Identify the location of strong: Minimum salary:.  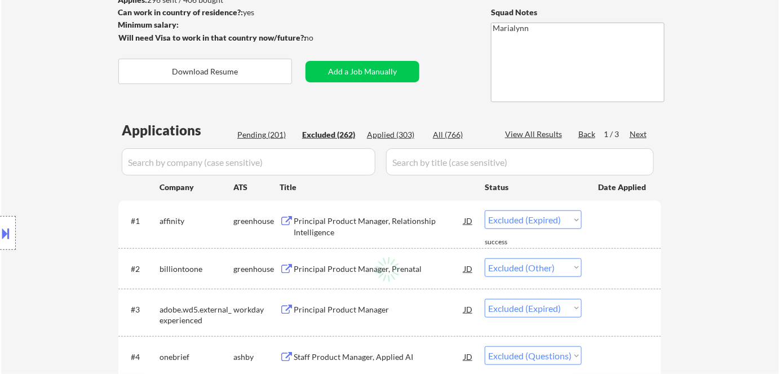
(148, 24).